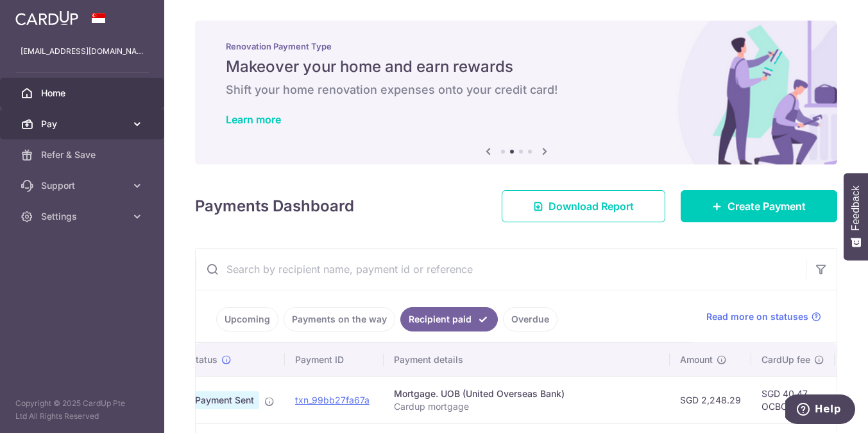 The image size is (868, 433). I want to click on span: CardUp fee, so click(787, 360).